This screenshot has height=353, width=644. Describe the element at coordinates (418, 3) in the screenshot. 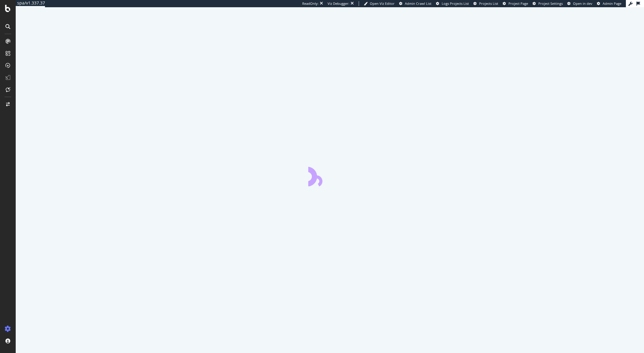

I see `span: Admin Crawl List` at that location.